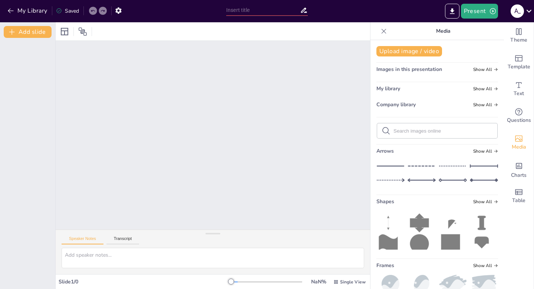 The height and width of the screenshot is (289, 534). Describe the element at coordinates (519, 147) in the screenshot. I see `span: Media` at that location.